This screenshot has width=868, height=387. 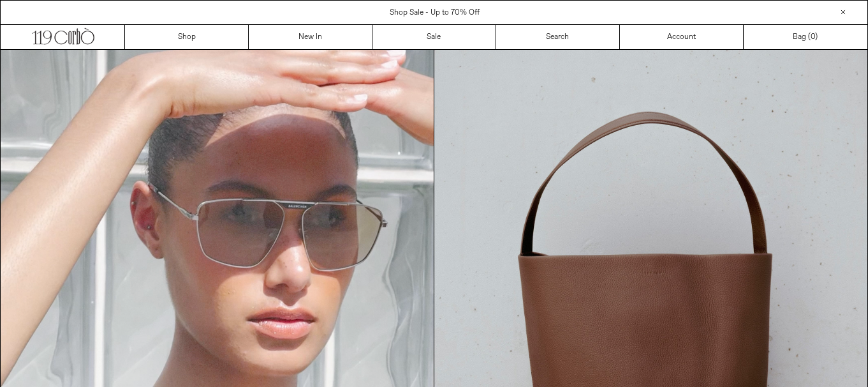 I want to click on a: Account, so click(x=682, y=37).